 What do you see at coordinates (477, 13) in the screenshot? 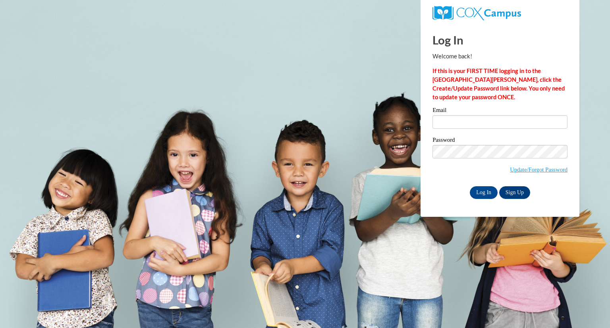
I see `img: COX Campus` at bounding box center [477, 13].